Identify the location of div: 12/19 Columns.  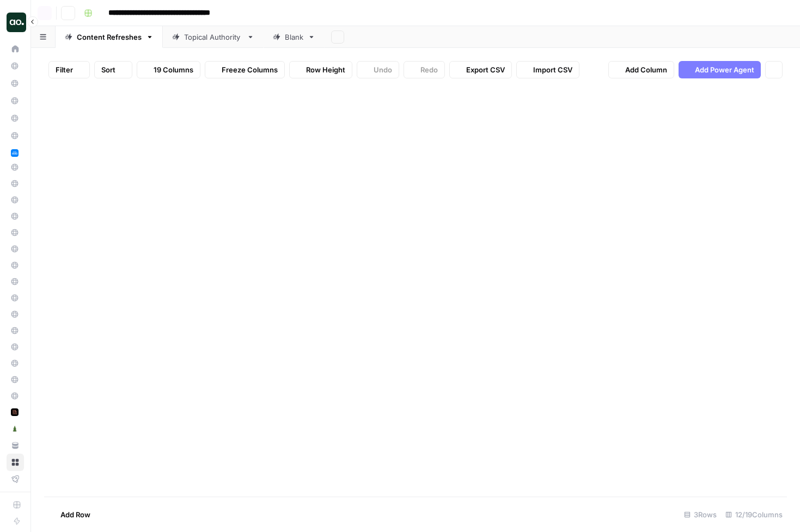
(754, 515).